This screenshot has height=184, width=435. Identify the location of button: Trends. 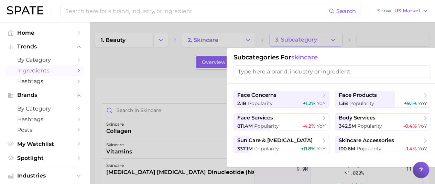
(45, 47).